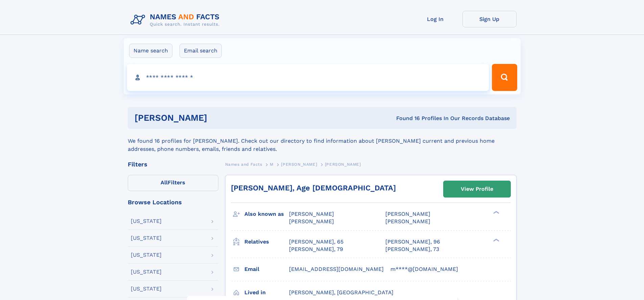  I want to click on span: All, so click(164, 182).